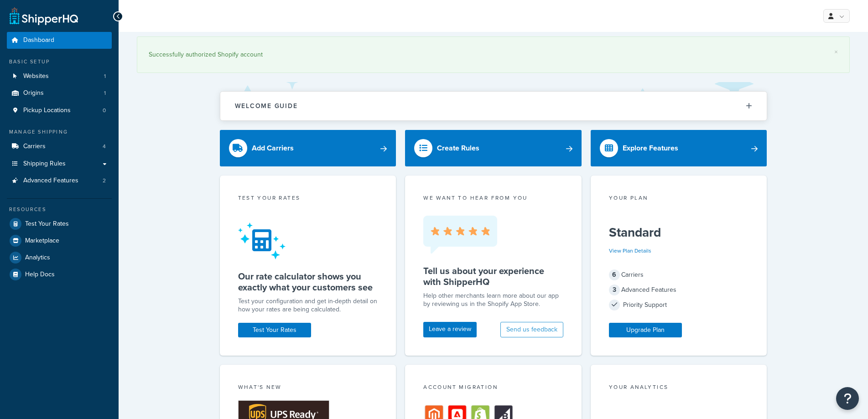 Image resolution: width=868 pixels, height=419 pixels. Describe the element at coordinates (493, 300) in the screenshot. I see `p: Help other merchants learn more about our app by reviewing us in the Shopify App Store.` at that location.